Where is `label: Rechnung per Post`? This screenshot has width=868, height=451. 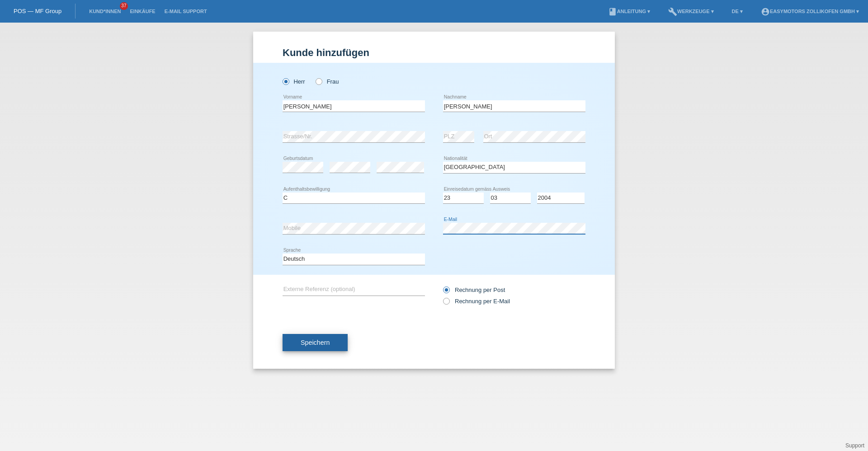 label: Rechnung per Post is located at coordinates (474, 290).